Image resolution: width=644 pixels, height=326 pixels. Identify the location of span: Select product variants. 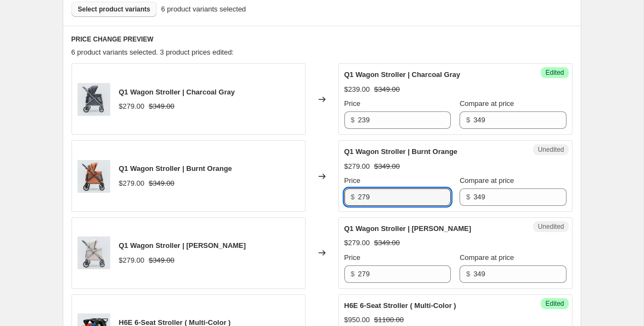
(114, 9).